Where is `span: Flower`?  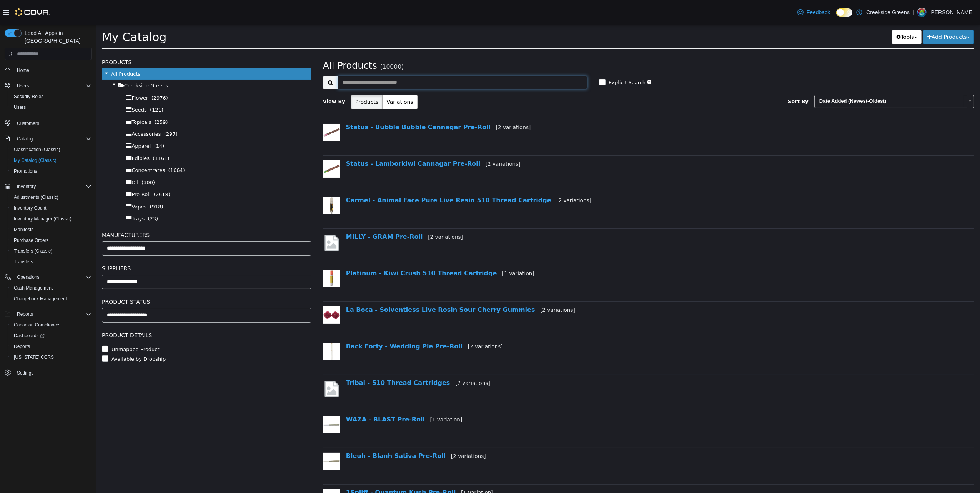
span: Flower is located at coordinates (43, 73).